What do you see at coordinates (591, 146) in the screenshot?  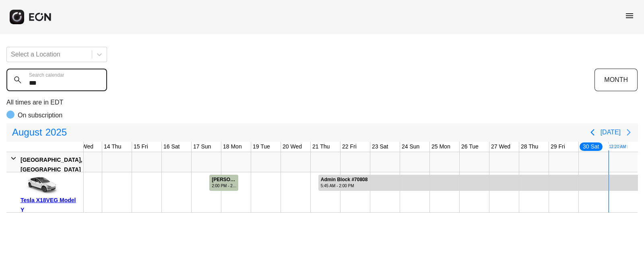 I see `div: 30 Sat` at bounding box center [591, 146].